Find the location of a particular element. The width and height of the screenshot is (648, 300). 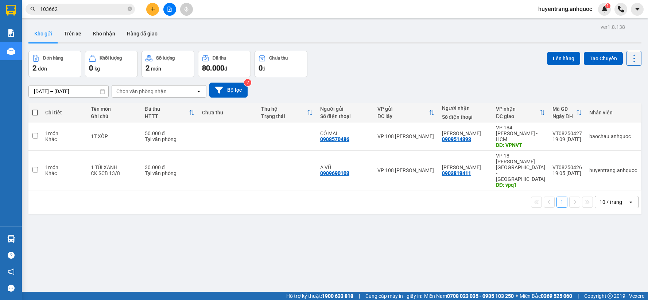

span: 0 is located at coordinates (260, 68).